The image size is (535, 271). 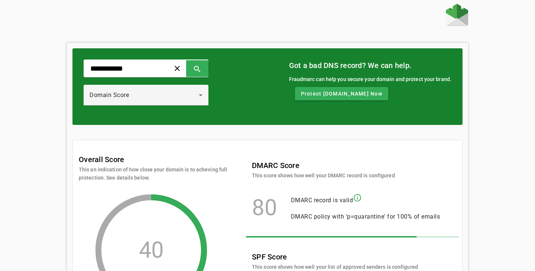 I want to click on mat-card-title: DMARC Score, so click(x=323, y=165).